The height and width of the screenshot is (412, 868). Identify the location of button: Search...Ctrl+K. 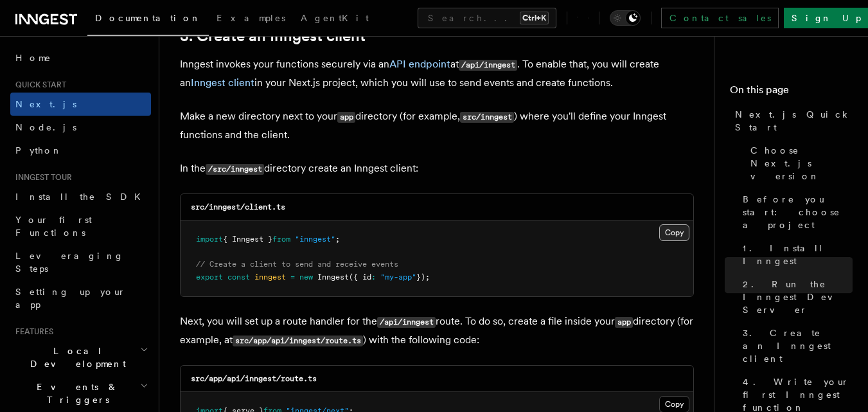
(487, 18).